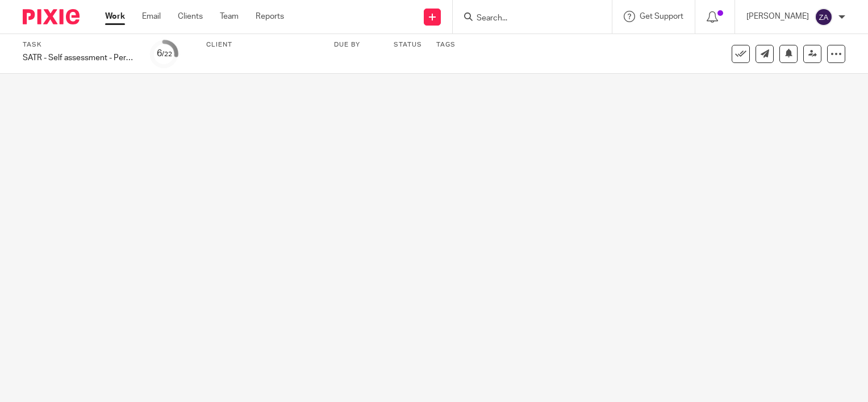 The image size is (868, 402). Describe the element at coordinates (115, 17) in the screenshot. I see `a: Work` at that location.